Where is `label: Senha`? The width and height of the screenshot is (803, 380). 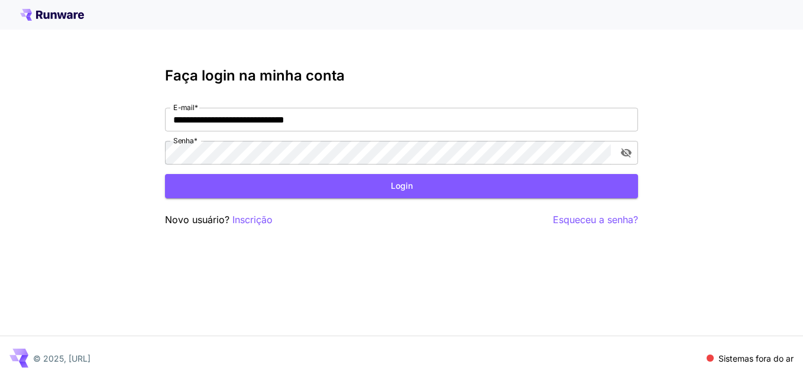 label: Senha is located at coordinates (185, 140).